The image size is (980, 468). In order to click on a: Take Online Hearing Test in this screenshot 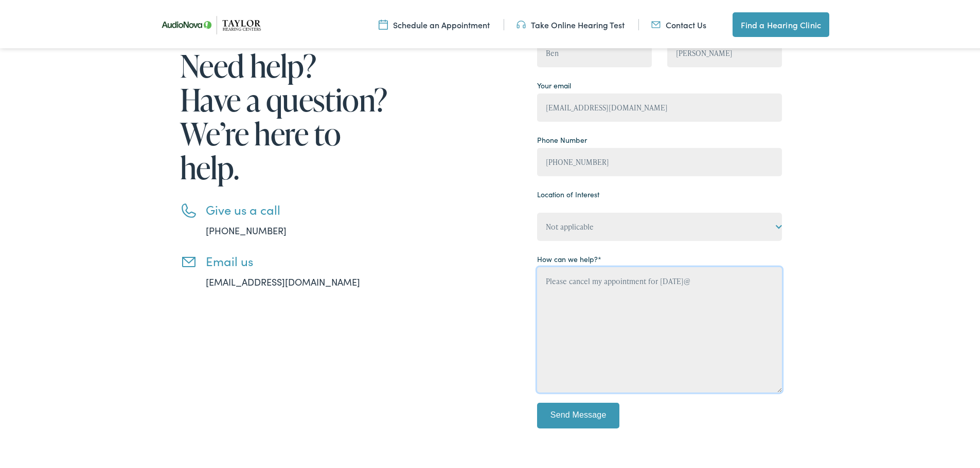, I will do `click(570, 23)`.